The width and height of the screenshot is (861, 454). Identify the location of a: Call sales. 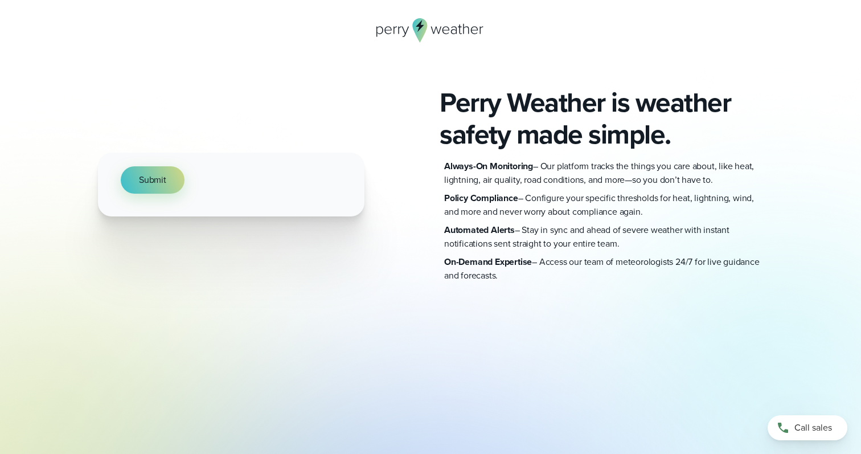
(807, 427).